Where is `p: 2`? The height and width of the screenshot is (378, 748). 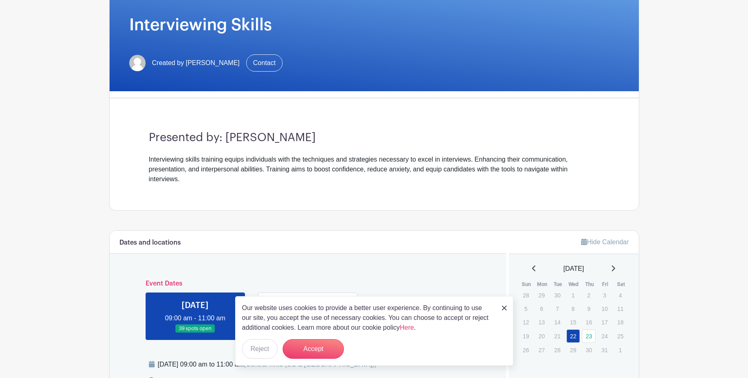 p: 2 is located at coordinates (588, 295).